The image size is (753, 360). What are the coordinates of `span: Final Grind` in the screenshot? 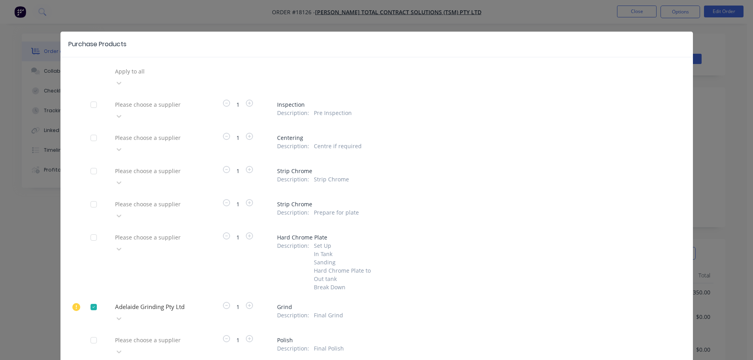 It's located at (329, 315).